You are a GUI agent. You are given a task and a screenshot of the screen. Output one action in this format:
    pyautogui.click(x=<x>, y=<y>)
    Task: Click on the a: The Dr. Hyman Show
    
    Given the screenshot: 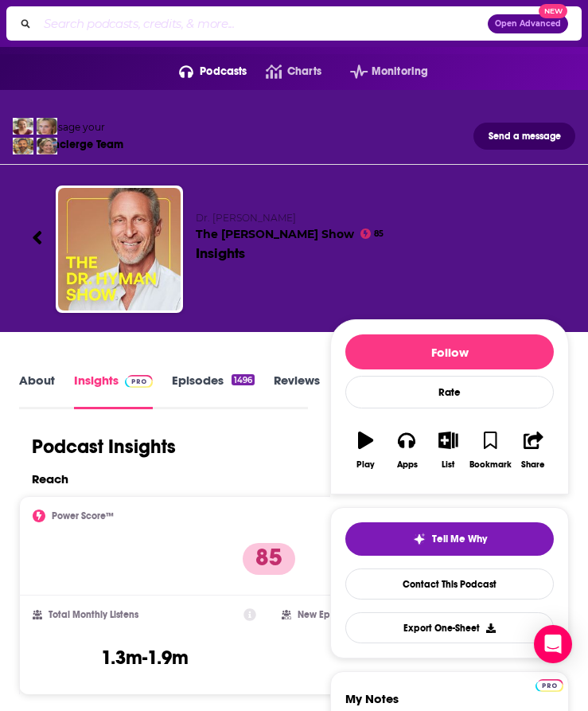 What is the action you would take?
    pyautogui.click(x=120, y=249)
    